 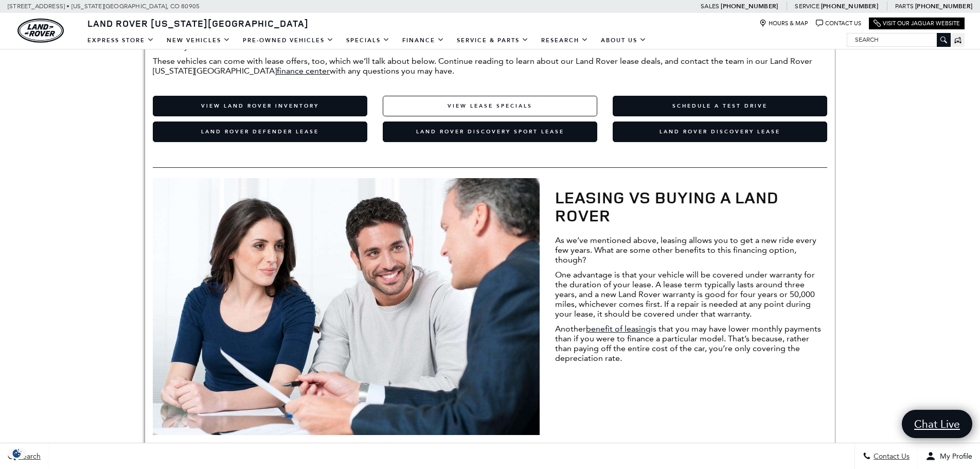 What do you see at coordinates (17, 453) in the screenshot?
I see `section: Click to Open Cookie Consent Modal` at bounding box center [17, 453].